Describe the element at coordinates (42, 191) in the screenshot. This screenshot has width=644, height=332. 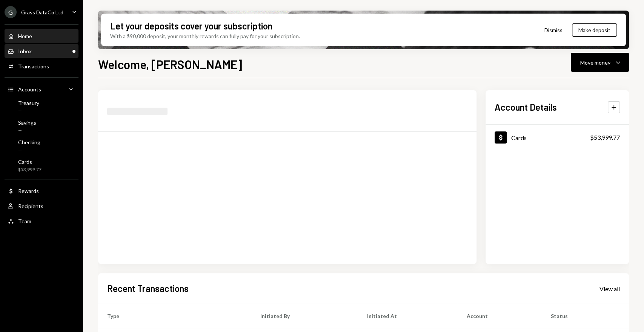
I see `a: Rewards` at that location.